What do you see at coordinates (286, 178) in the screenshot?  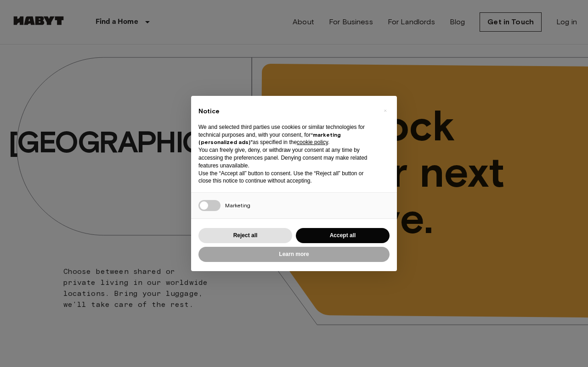 I see `p: Use the “Accept all” button to consent. Use the “Reject all” button or close this notice to conti...` at bounding box center [286, 178].